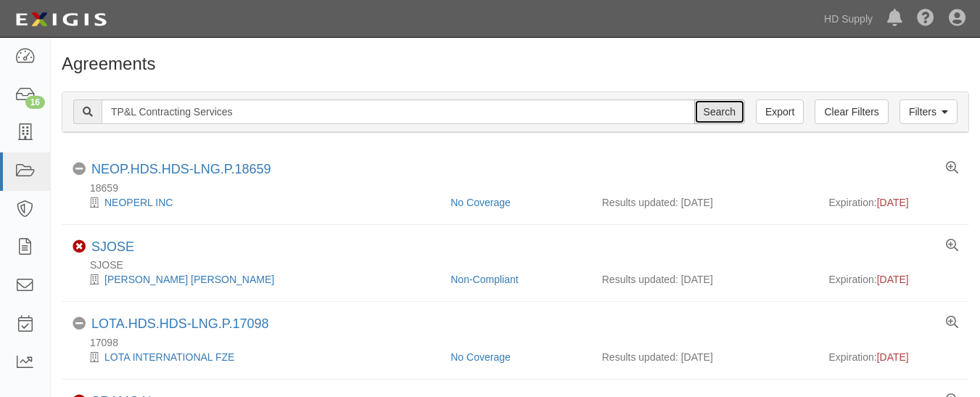  I want to click on a: LOTA INTERNATIONAL FZE, so click(169, 357).